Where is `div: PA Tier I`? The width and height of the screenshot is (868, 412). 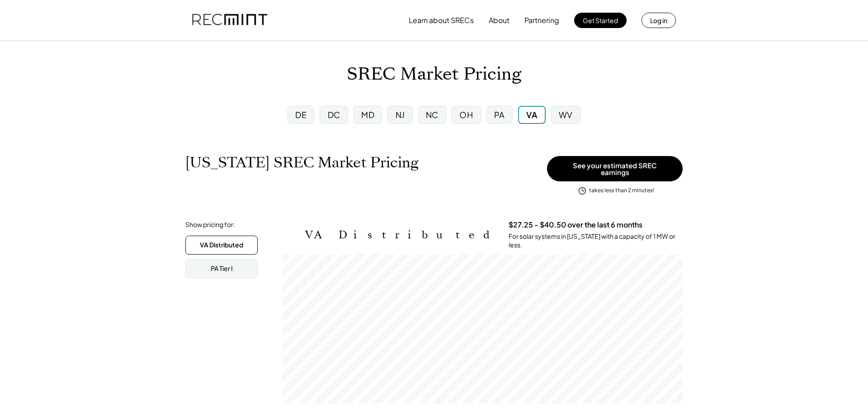 div: PA Tier I is located at coordinates (222, 268).